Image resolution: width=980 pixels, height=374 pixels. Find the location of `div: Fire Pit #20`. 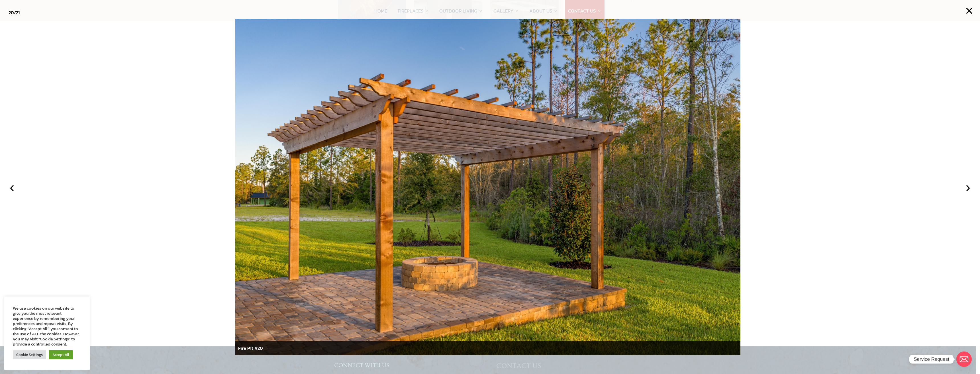

div: Fire Pit #20 is located at coordinates (488, 348).